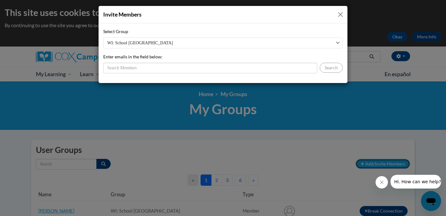 Image resolution: width=446 pixels, height=216 pixels. Describe the element at coordinates (27, 7) in the screenshot. I see `span: Hi. How can we help?` at that location.